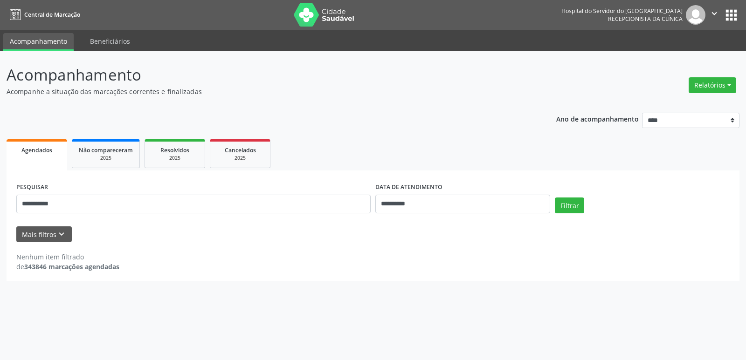 This screenshot has height=360, width=746. What do you see at coordinates (240, 150) in the screenshot?
I see `span: Cancelados` at bounding box center [240, 150].